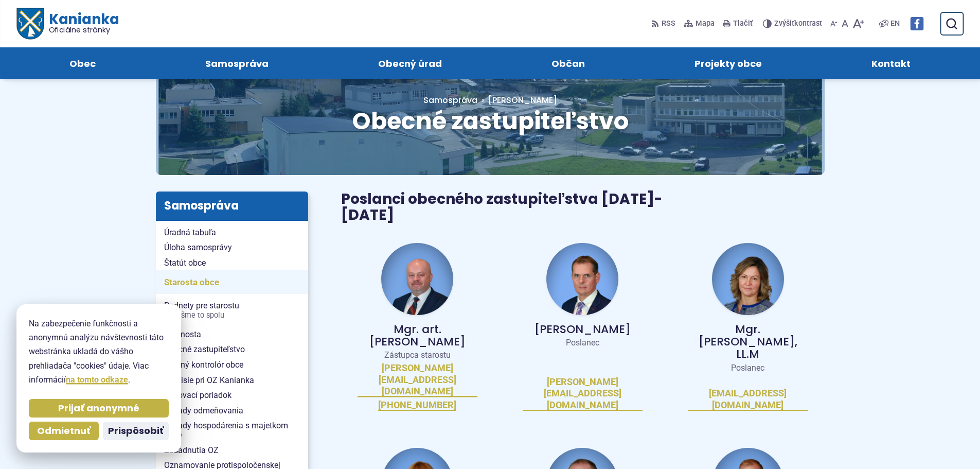 This screenshot has height=469, width=980. Describe the element at coordinates (232, 248) in the screenshot. I see `a: Úloha samosprávy` at that location.